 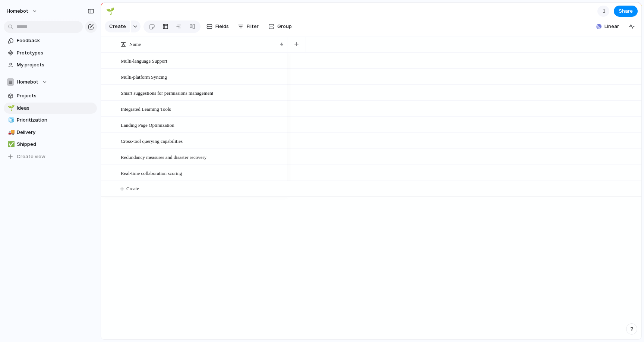 What do you see at coordinates (50, 108) in the screenshot?
I see `div: 🌱Ideas` at bounding box center [50, 108].